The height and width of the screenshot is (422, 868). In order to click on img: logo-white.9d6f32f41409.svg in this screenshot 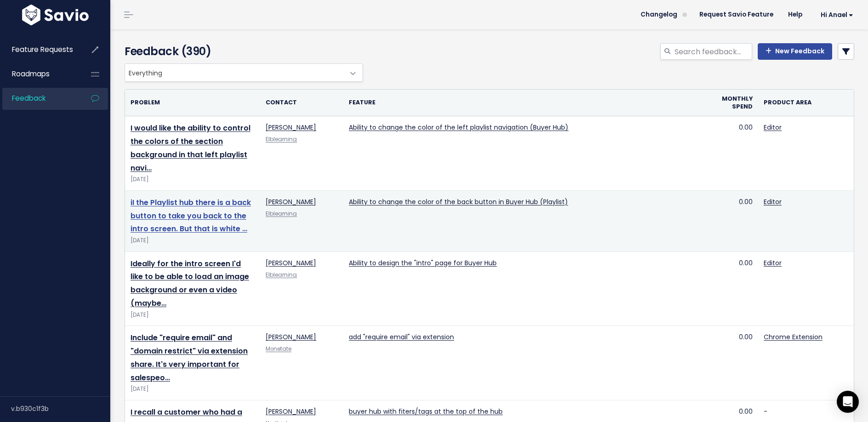, I will do `click(55, 15)`.